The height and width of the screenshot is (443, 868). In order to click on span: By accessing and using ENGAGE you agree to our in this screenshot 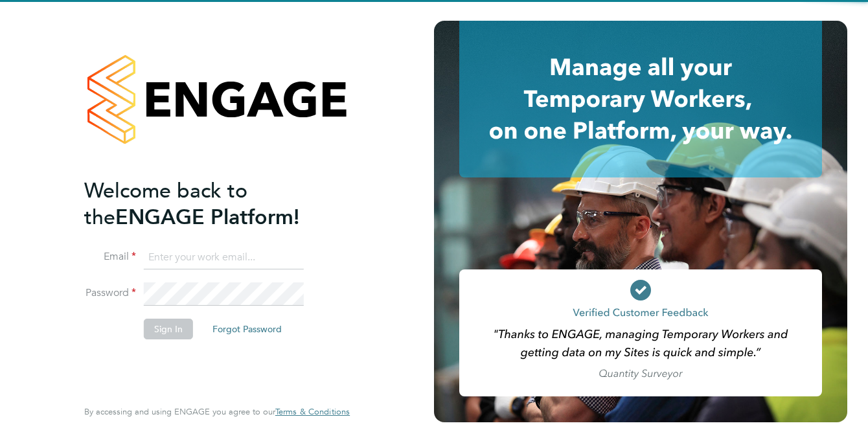, I will do `click(217, 412)`.